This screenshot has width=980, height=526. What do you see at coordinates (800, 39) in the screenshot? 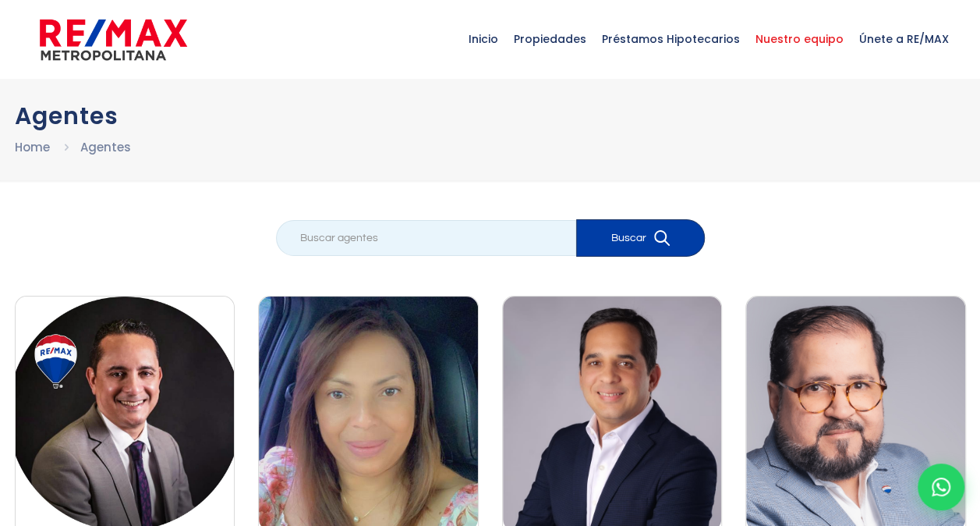
I see `span: Nuestro equipo` at bounding box center [800, 39].